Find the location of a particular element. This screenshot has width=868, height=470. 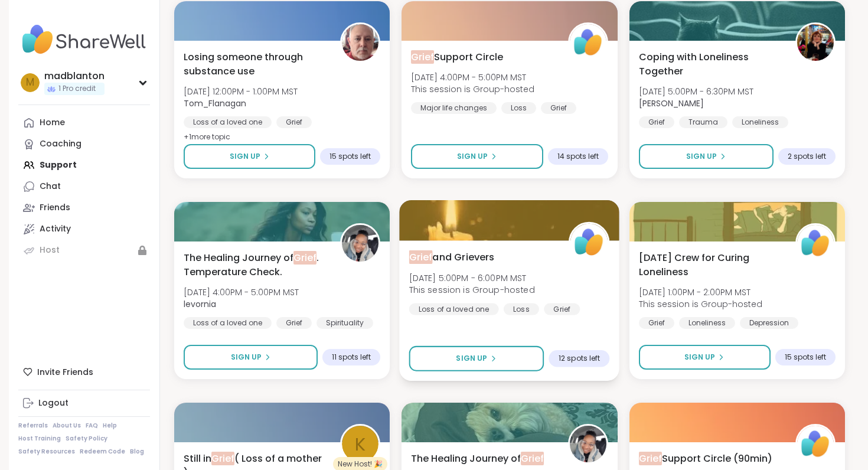

a: Host is located at coordinates (84, 250).